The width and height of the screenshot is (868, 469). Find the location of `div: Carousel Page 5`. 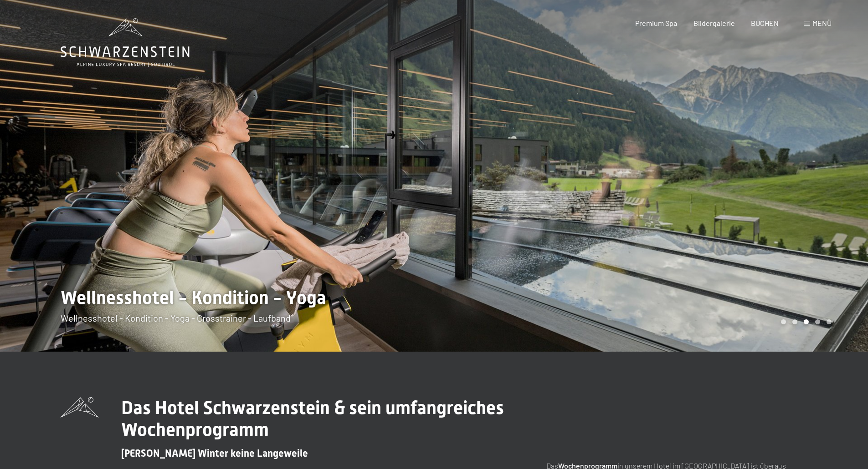

div: Carousel Page 5 is located at coordinates (828, 322).